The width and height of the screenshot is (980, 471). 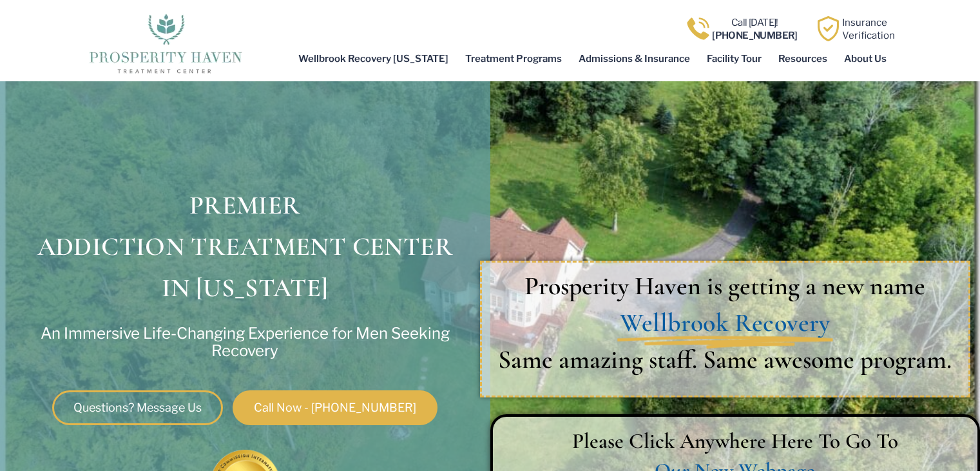 I want to click on a: Questions? Message Us, so click(x=137, y=407).